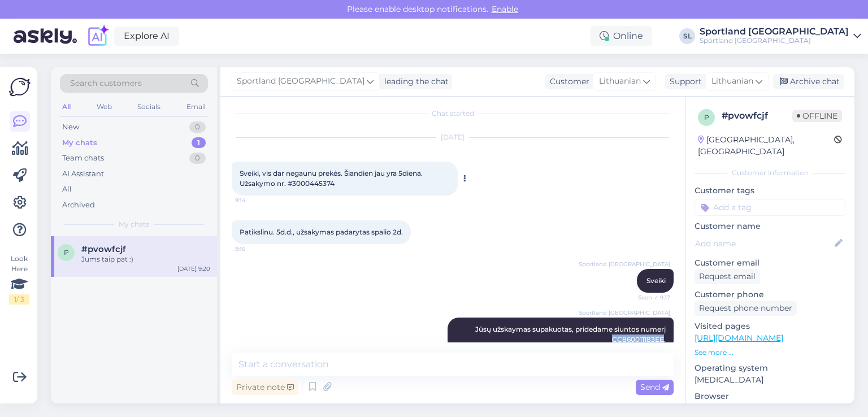  I want to click on div: 1 / 3, so click(19, 299).